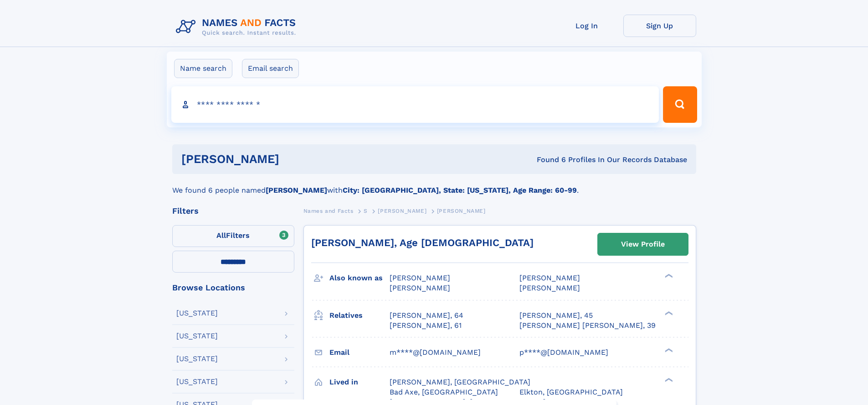  What do you see at coordinates (270, 68) in the screenshot?
I see `label: Email search` at bounding box center [270, 68].